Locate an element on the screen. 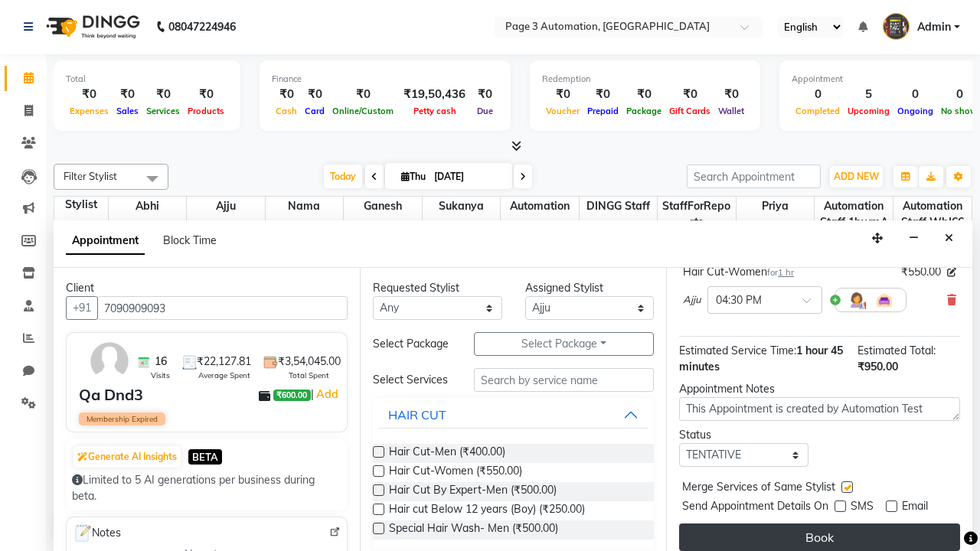 The image size is (980, 551). span: Estimated Service Time: is located at coordinates (738, 351).